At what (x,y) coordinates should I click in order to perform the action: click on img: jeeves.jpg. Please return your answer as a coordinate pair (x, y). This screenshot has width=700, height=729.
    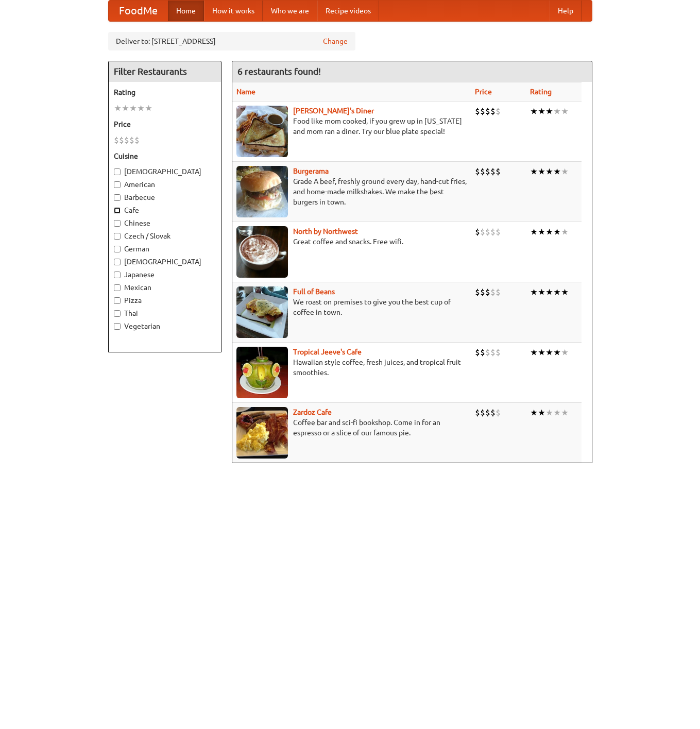
    Looking at the image, I should click on (262, 372).